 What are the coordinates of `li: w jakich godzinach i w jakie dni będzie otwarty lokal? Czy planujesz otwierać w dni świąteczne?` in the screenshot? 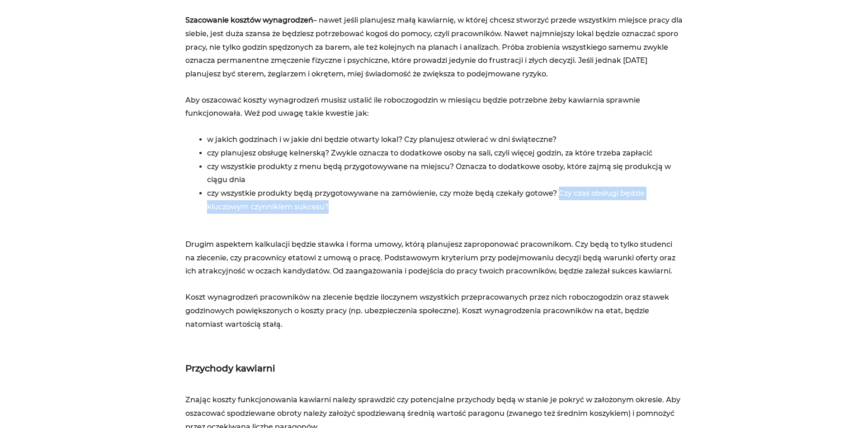 It's located at (445, 140).